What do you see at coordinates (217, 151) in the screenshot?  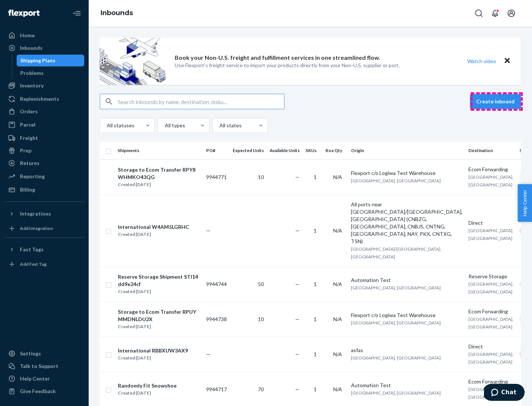 I see `th: PO#` at bounding box center [217, 151].